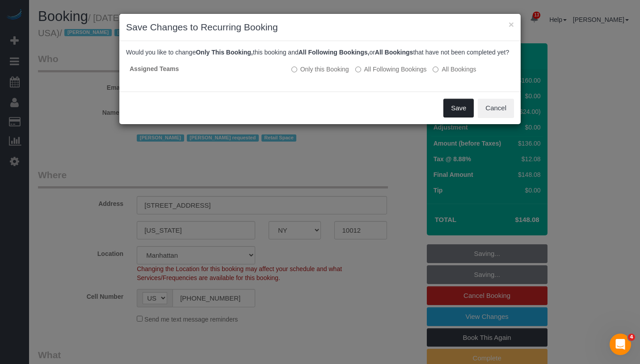 Image resolution: width=640 pixels, height=364 pixels. I want to click on label: All bookings that have not been completed yet will be changed., so click(454, 69).